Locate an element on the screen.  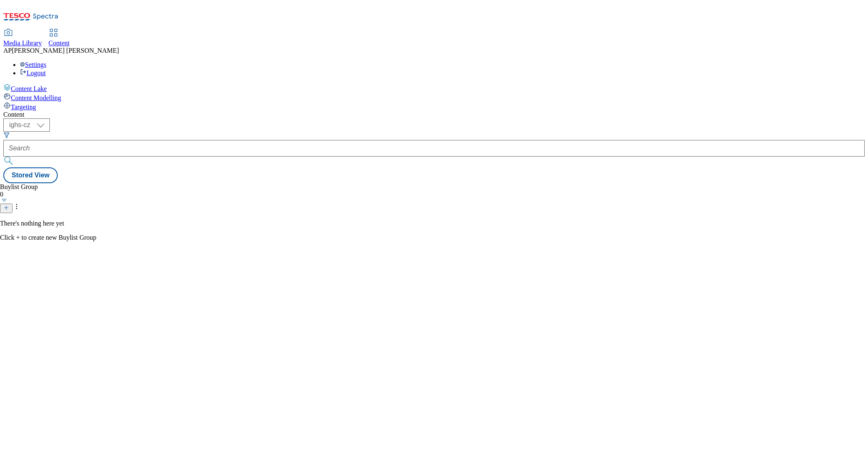
input: Search is located at coordinates (434, 149).